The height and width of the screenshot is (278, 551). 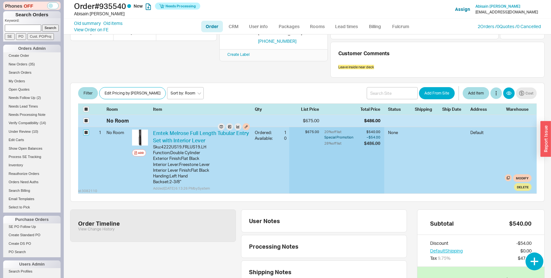 What do you see at coordinates (140, 138) in the screenshot?
I see `img: Melrose_Full_Length_Tubular_Entry_Set_US19_OS_bqxzu2` at bounding box center [140, 138].